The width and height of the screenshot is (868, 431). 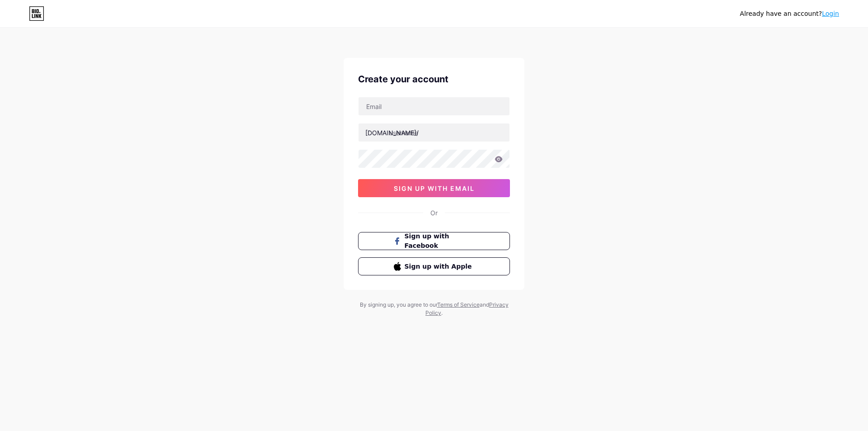 What do you see at coordinates (434, 213) in the screenshot?
I see `div: Or` at bounding box center [434, 213].